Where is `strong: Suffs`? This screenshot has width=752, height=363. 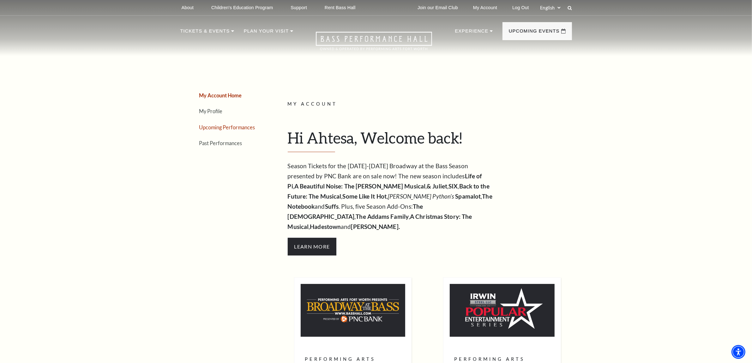 strong: Suffs is located at coordinates (332, 206).